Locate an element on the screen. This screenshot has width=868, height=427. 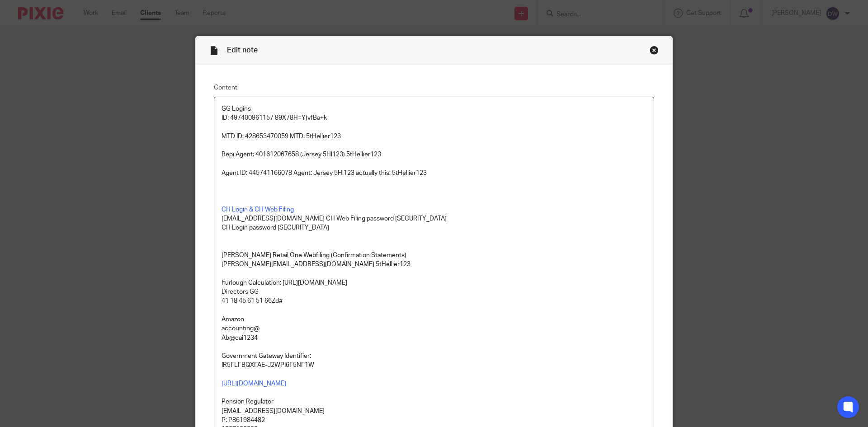
label: Content is located at coordinates (434, 87).